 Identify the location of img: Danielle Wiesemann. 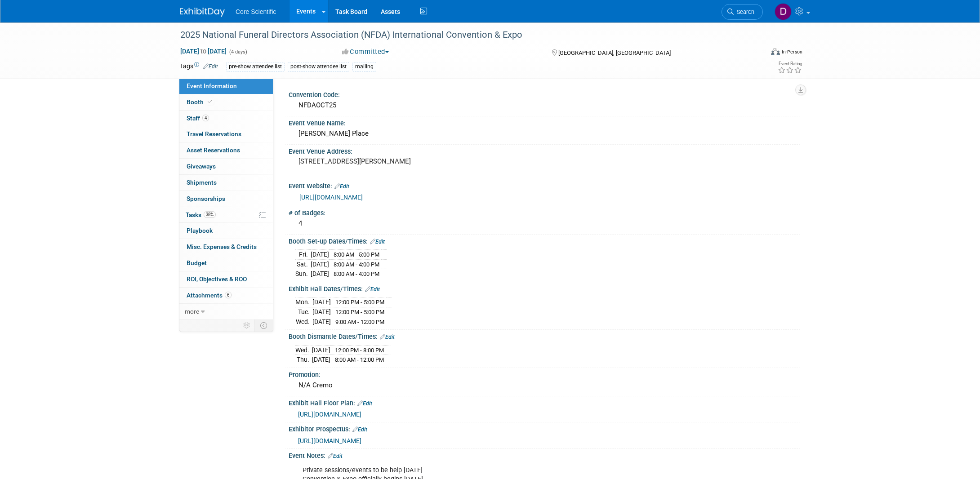
(783, 11).